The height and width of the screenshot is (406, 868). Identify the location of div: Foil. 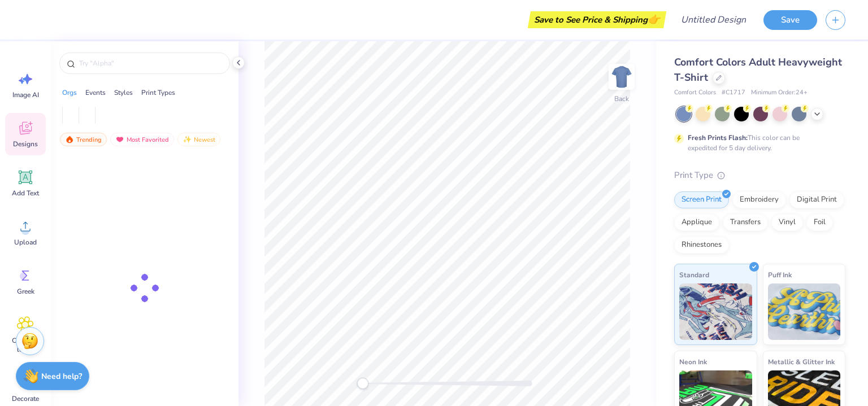
(819, 223).